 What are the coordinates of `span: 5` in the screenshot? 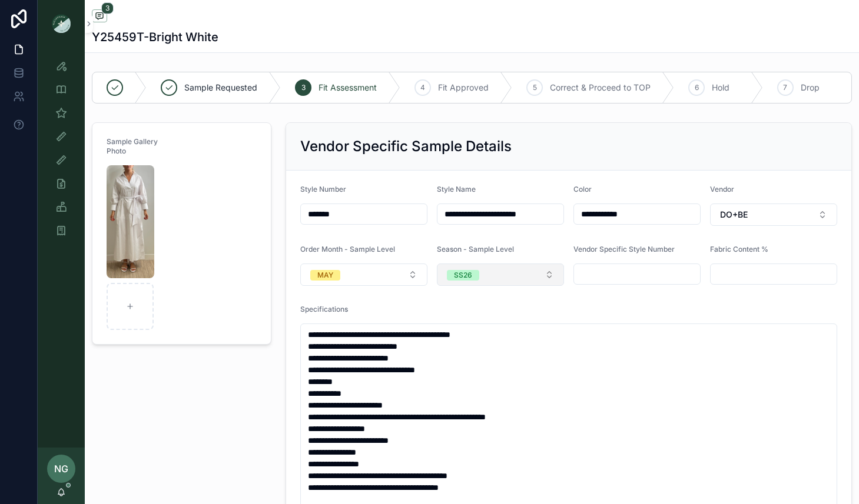 It's located at (534, 88).